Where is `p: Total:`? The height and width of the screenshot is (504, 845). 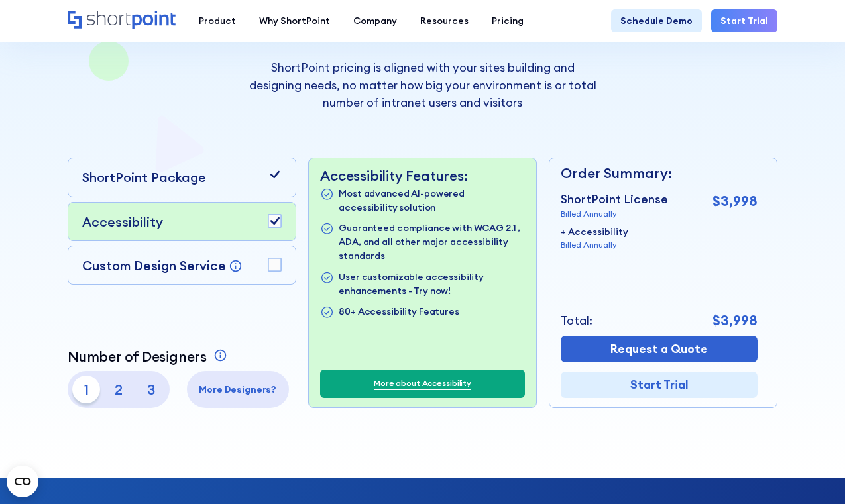 p: Total: is located at coordinates (577, 321).